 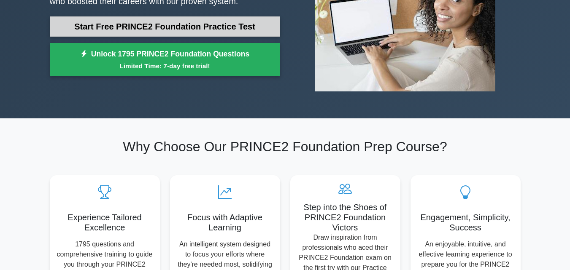 I want to click on small: Limited Time: 7-day free trial!, so click(x=165, y=66).